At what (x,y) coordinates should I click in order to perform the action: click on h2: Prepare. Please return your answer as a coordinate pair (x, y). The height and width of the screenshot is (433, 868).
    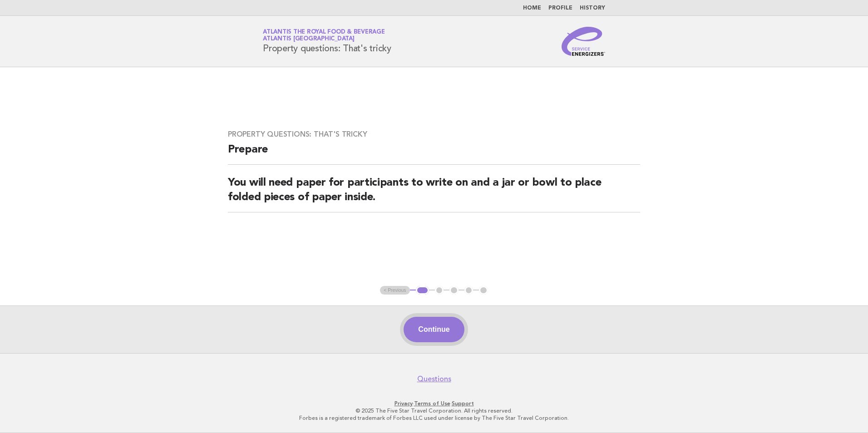
    Looking at the image, I should click on (434, 153).